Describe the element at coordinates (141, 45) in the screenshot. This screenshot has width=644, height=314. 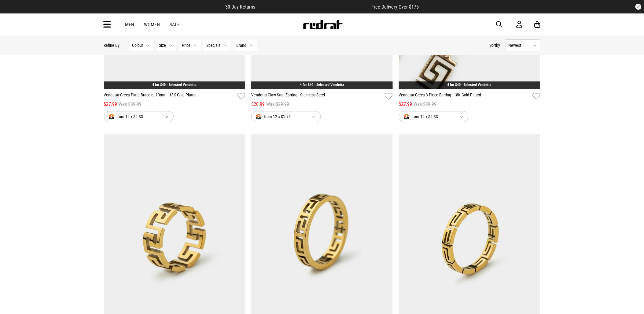
I see `button: Colour` at that location.